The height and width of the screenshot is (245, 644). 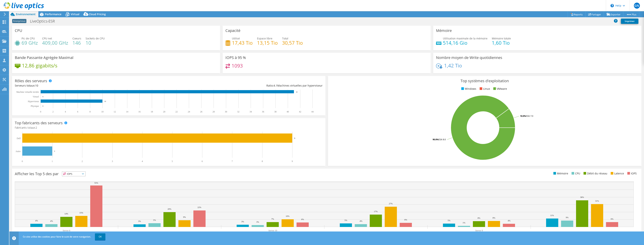 What do you see at coordinates (442, 139) in the screenshot?
I see `tspan: ESXi 8.0` at bounding box center [442, 139].